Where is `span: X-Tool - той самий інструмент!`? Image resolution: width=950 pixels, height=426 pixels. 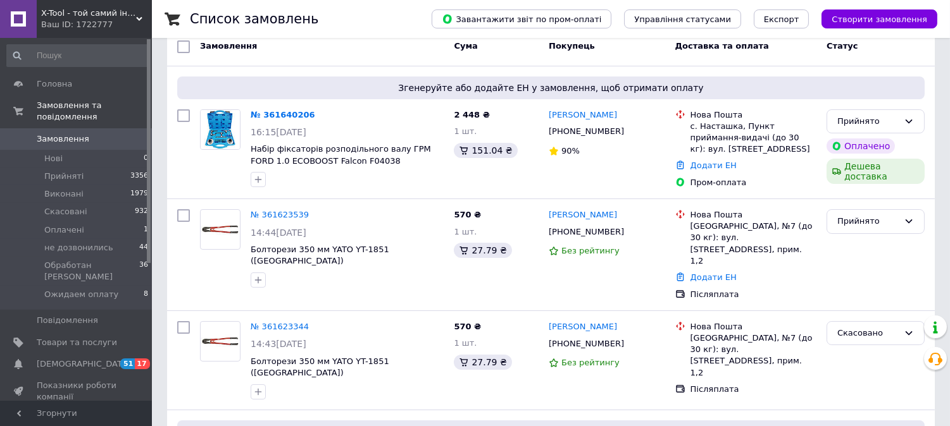 span: X-Tool - той самий інструмент! is located at coordinates (89, 13).